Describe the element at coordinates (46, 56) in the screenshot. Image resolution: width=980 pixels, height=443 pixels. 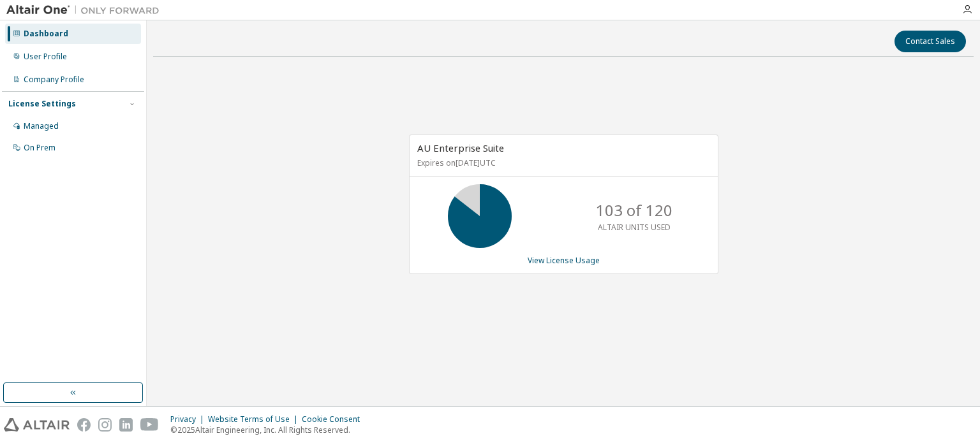
I see `div: User Profile` at that location.